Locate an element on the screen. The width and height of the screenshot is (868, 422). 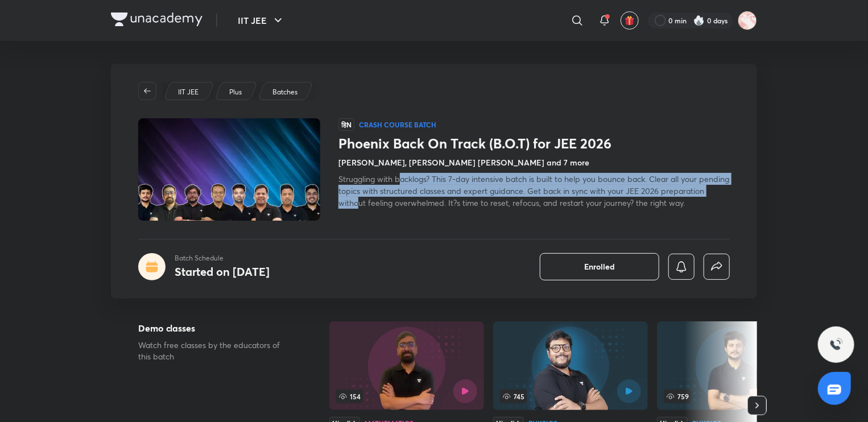
button: avatar is located at coordinates (630, 20).